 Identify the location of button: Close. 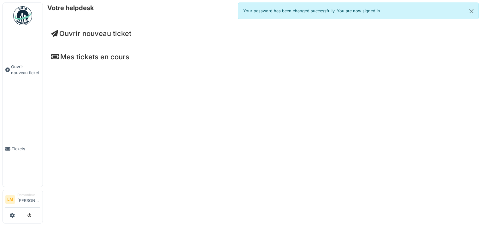
(471, 11).